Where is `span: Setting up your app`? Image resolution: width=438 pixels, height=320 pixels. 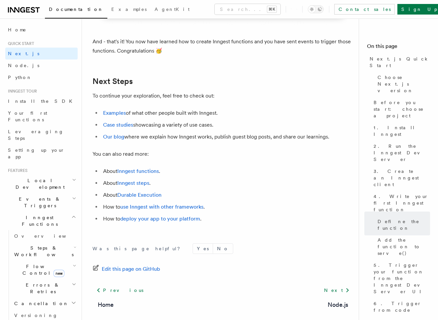 span: Setting up your app is located at coordinates (36, 153).